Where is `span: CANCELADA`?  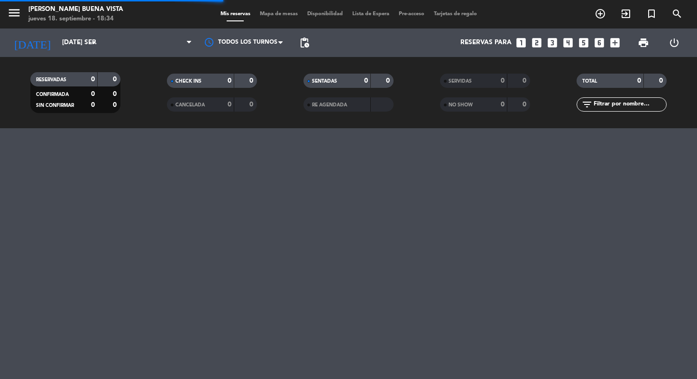 span: CANCELADA is located at coordinates (190, 105).